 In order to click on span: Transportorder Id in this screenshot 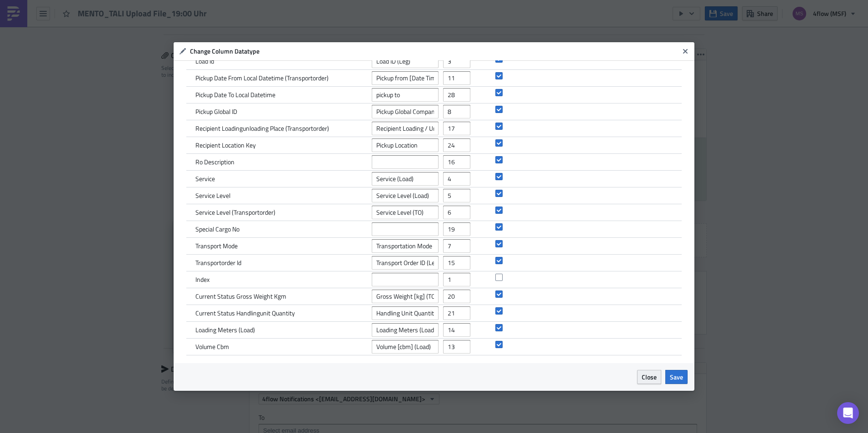, I will do `click(218, 263)`.